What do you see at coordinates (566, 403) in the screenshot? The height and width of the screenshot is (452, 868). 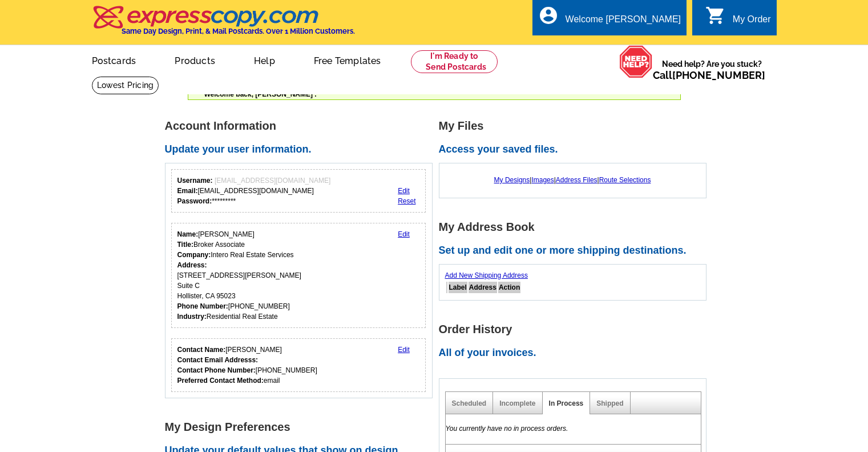 I see `a: In Process` at bounding box center [566, 403].